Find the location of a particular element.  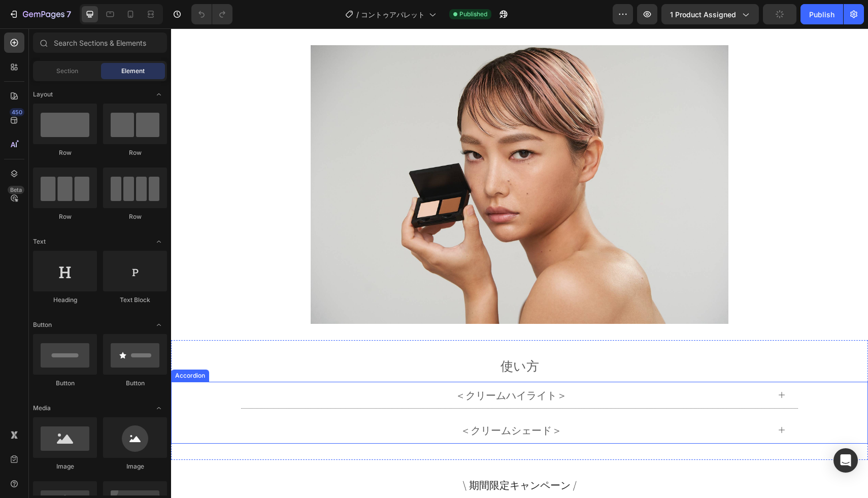

span: Media is located at coordinates (42, 408).